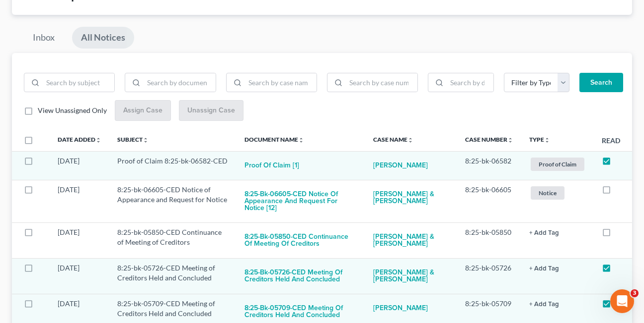  I want to click on a: All Notices, so click(103, 38).